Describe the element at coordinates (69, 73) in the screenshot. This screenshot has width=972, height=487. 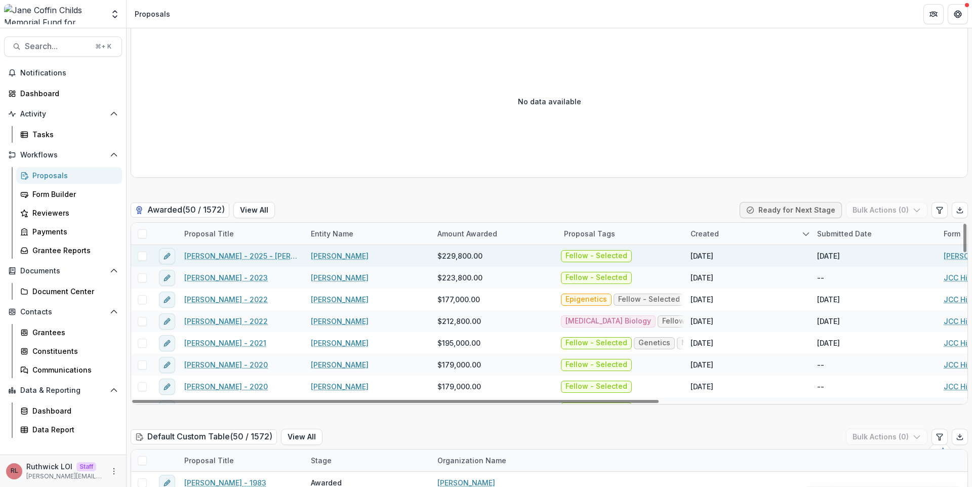
I see `span: Notifications` at that location.